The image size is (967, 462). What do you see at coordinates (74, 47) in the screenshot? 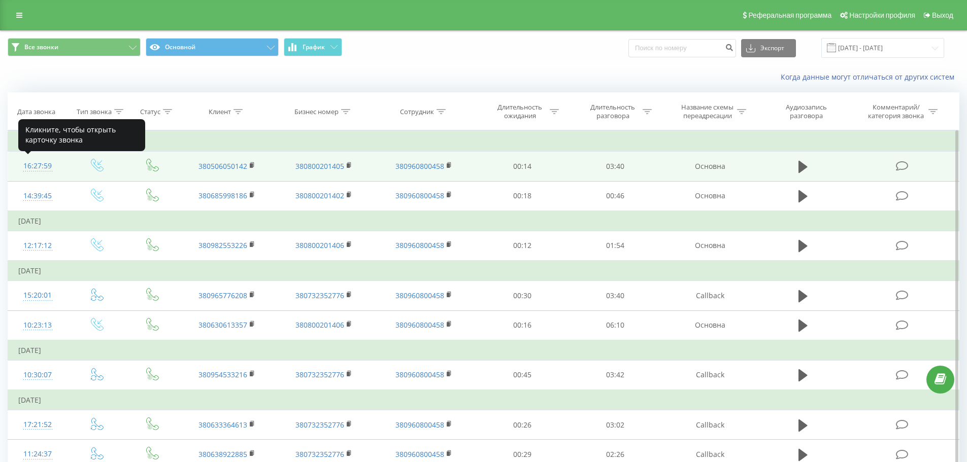
I see `button: Все звонки` at bounding box center [74, 47].